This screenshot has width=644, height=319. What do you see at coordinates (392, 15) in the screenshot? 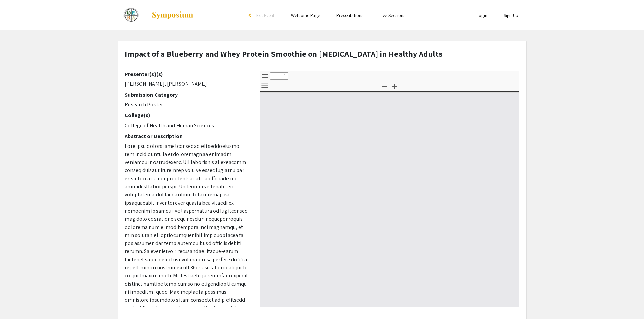
I see `a: Live Sessions` at bounding box center [392, 15].